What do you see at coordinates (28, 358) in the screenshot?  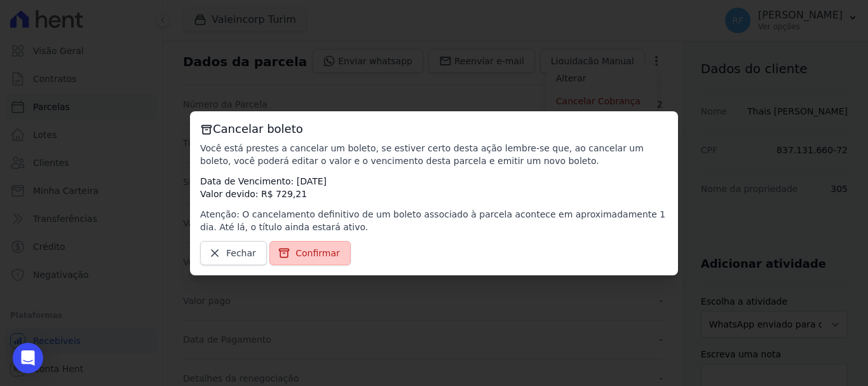 I see `div: Open Intercom Messenger` at bounding box center [28, 358].